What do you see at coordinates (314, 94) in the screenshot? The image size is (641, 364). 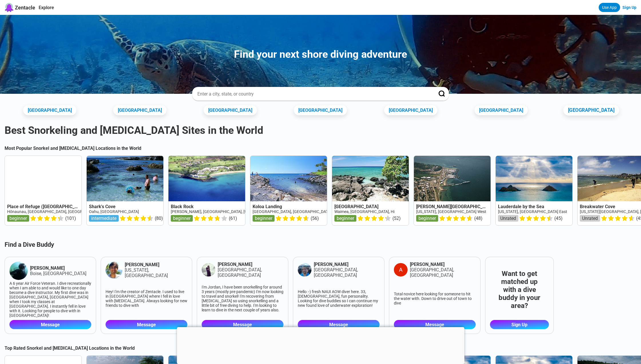 I see `input: Enter a city, state, or country` at bounding box center [314, 94].